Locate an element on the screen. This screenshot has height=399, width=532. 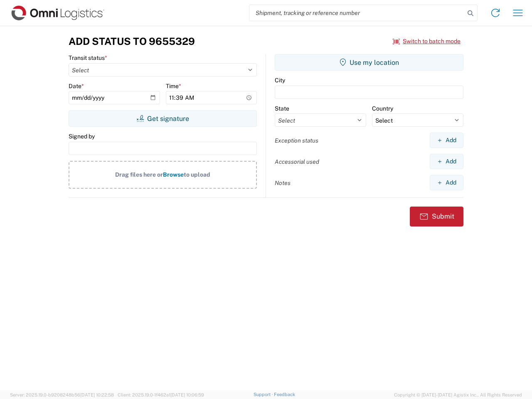
label: Accessorial used is located at coordinates (297, 162).